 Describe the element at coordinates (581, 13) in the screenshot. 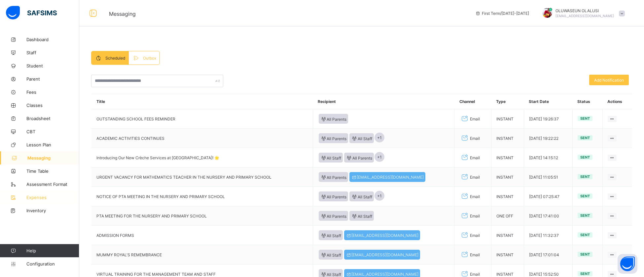

I see `div: OLUWASEUNOLALUSI` at that location.